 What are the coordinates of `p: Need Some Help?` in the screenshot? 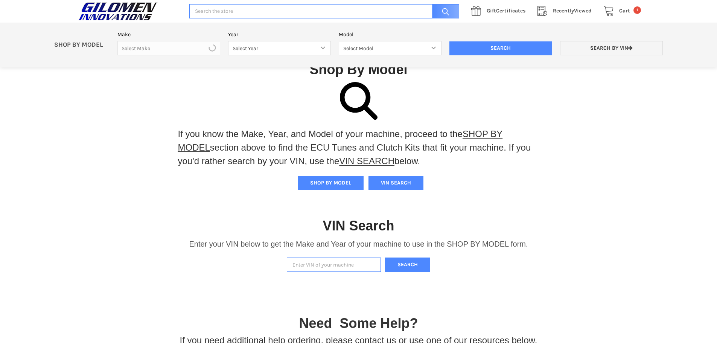 It's located at (358, 323).